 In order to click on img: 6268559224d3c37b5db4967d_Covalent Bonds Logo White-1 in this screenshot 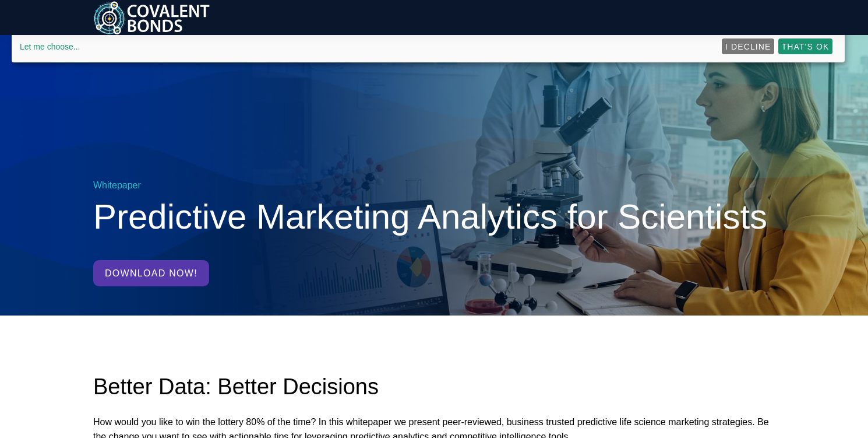, I will do `click(152, 17)`.